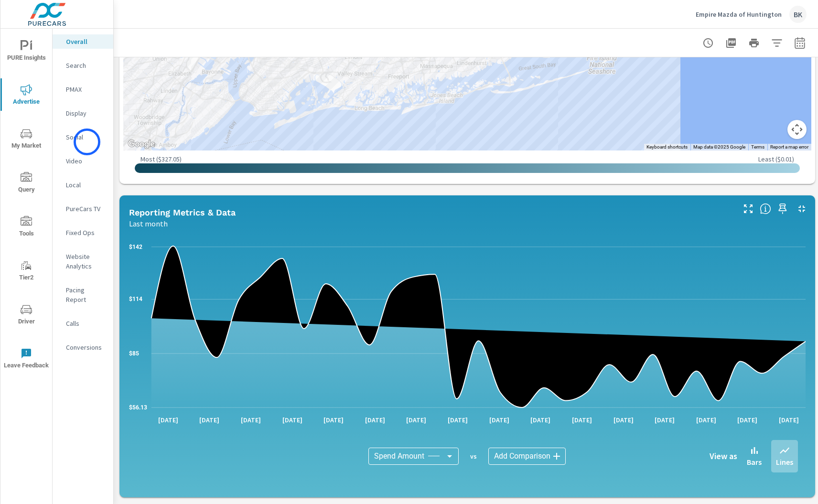  I want to click on div: Pacing Report, so click(83, 295).